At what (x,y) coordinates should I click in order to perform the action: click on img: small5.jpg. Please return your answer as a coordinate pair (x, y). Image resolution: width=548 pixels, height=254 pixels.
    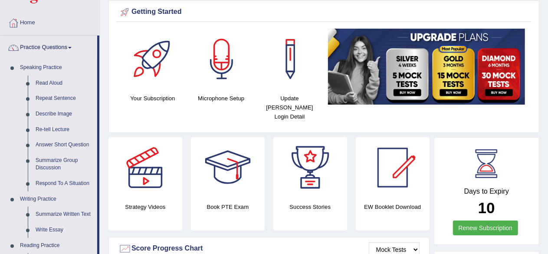
    Looking at the image, I should click on (427, 66).